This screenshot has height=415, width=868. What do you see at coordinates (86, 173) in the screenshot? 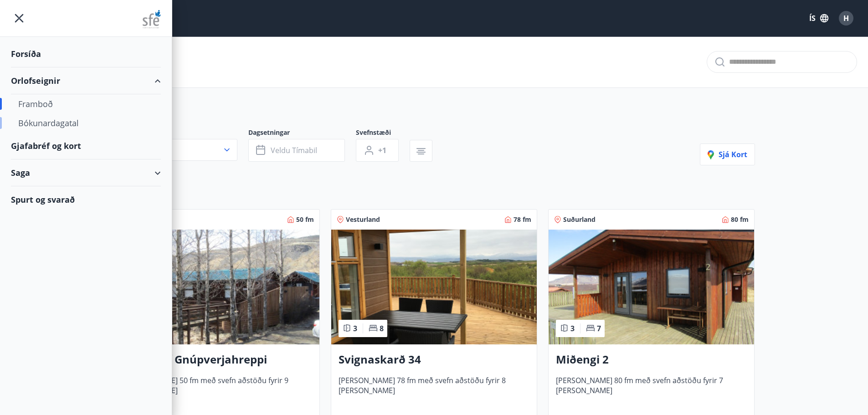
I see `div: Saga` at bounding box center [86, 173].